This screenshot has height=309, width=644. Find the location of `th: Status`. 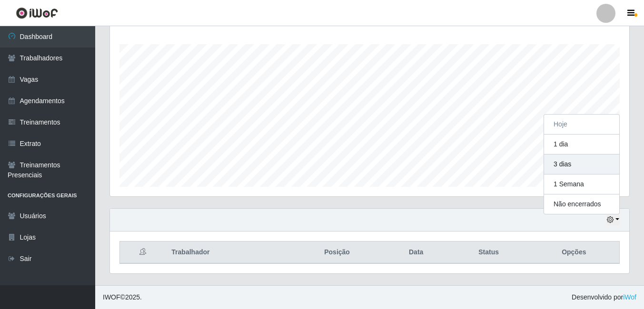

th: Status is located at coordinates (489, 252).